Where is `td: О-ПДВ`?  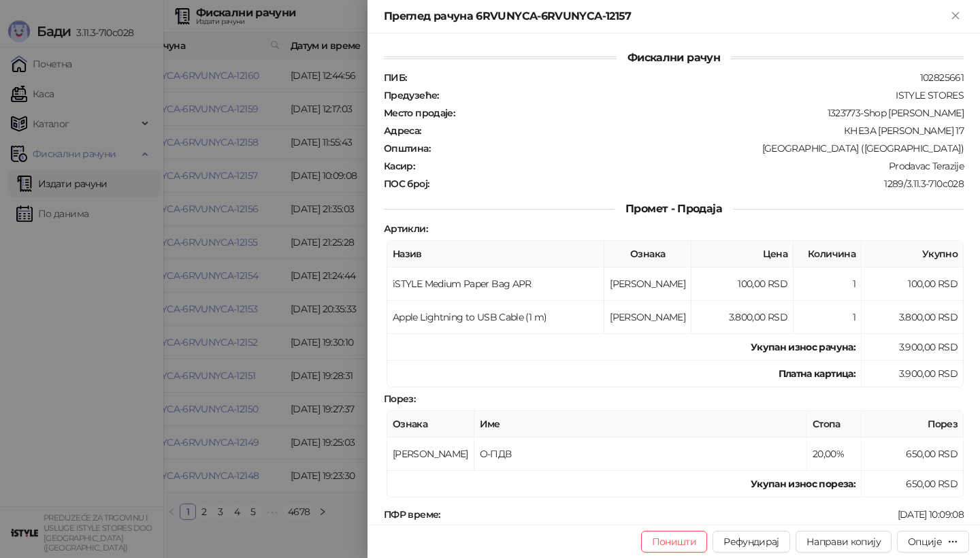
td: О-ПДВ is located at coordinates (640, 454).